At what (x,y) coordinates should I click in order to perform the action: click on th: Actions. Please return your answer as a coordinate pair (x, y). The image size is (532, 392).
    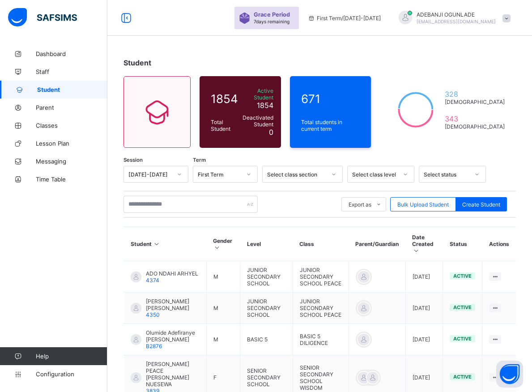
    Looking at the image, I should click on (499, 244).